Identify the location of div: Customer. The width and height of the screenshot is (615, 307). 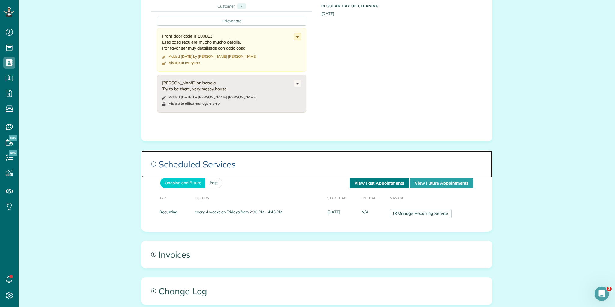
(226, 6).